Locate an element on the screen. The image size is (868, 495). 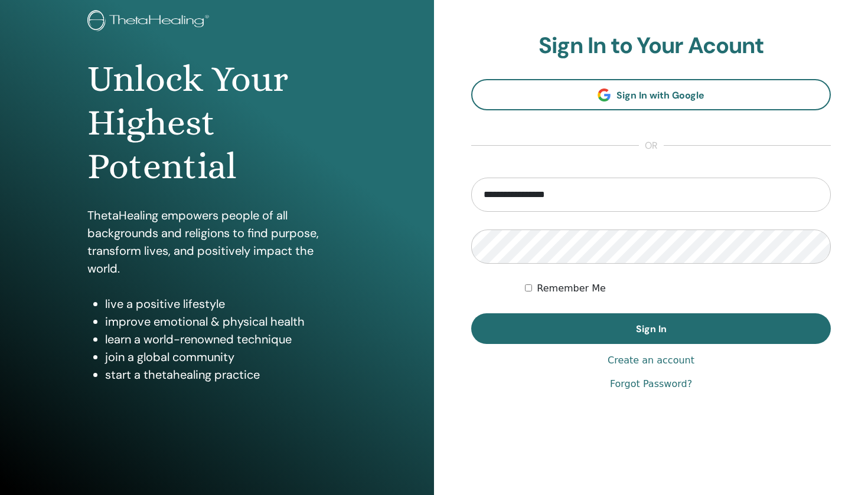
li: improve emotional & physical health is located at coordinates (226, 321).